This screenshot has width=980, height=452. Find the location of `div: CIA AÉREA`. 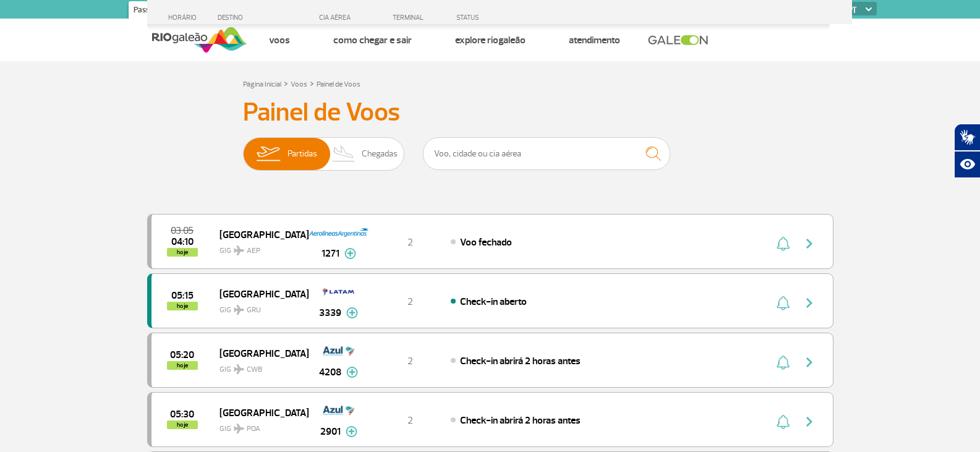

div: CIA AÉREA is located at coordinates (338, 17).